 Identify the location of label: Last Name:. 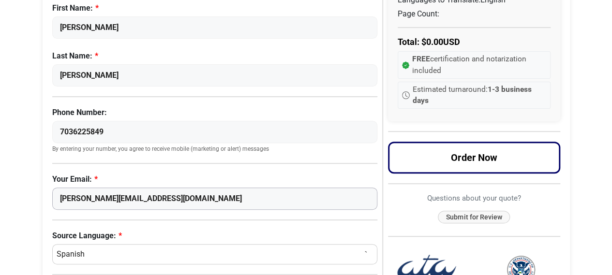
(215, 56).